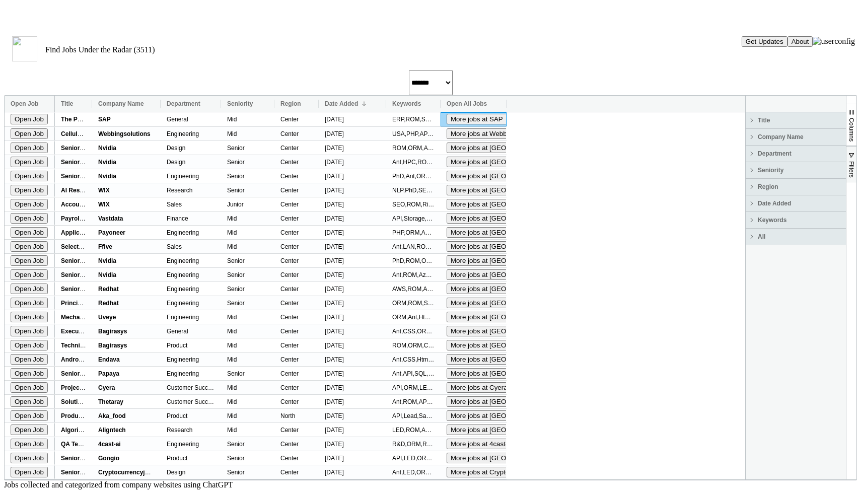 This screenshot has height=494, width=861. What do you see at coordinates (134, 176) in the screenshot?
I see `b: Senior System Software Architect, HPC Networking` at bounding box center [134, 176].